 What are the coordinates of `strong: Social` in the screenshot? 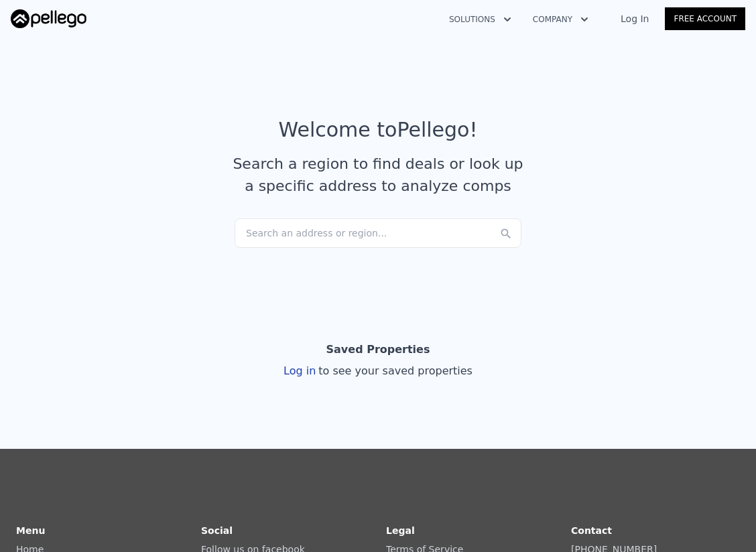 It's located at (217, 530).